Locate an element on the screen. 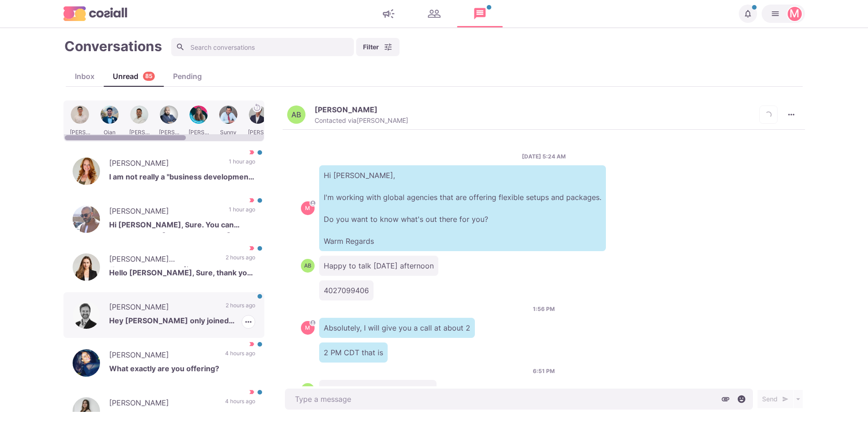 The image size is (868, 421). p: I am not really a "business development" person is located at coordinates (183, 178).